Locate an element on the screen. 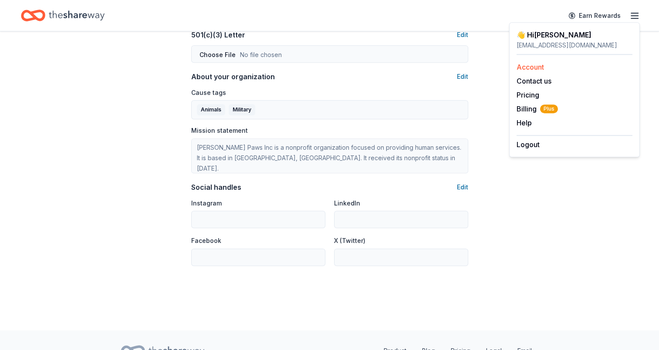 Image resolution: width=659 pixels, height=350 pixels. div: Military is located at coordinates (242, 110).